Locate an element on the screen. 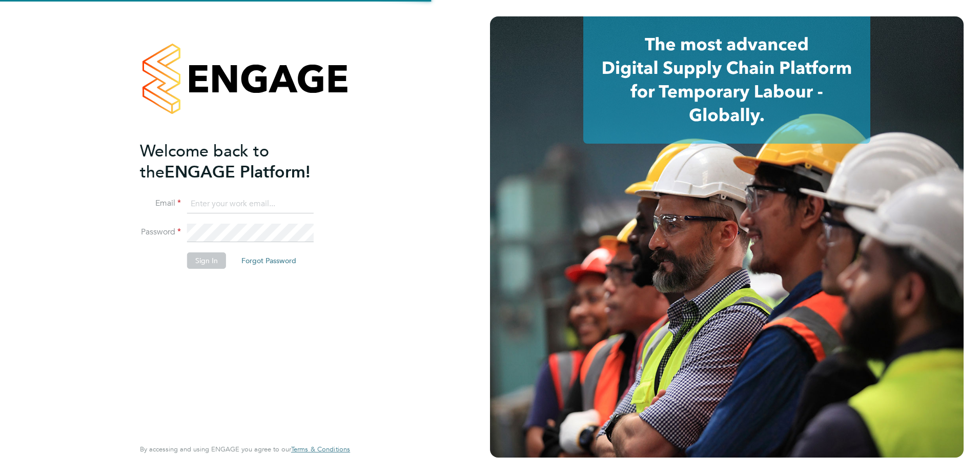 This screenshot has height=474, width=980. input: Enter your work email... is located at coordinates (250, 204).